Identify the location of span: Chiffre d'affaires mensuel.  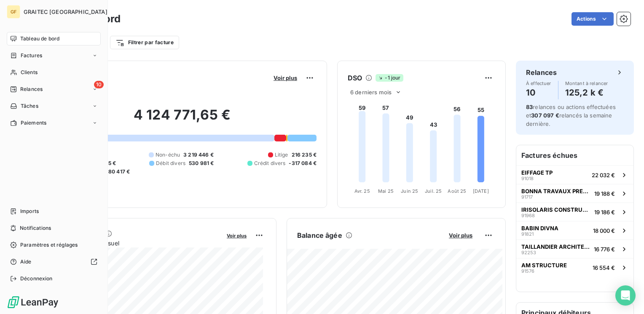
(134, 243).